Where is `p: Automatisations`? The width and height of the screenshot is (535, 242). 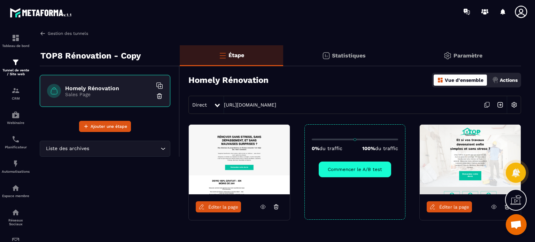 p: Automatisations is located at coordinates (16, 171).